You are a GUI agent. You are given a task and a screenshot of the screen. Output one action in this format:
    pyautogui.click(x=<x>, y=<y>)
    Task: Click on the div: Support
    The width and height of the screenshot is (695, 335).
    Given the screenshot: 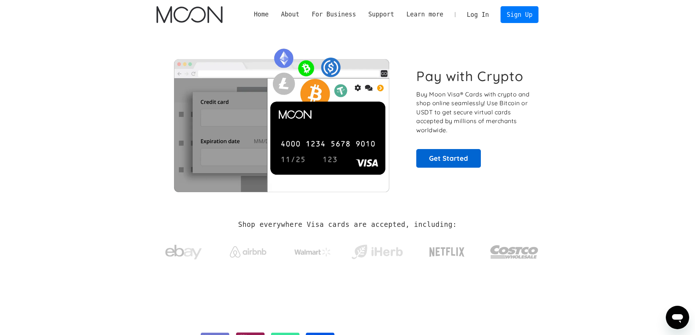 What is the action you would take?
    pyautogui.click(x=381, y=14)
    